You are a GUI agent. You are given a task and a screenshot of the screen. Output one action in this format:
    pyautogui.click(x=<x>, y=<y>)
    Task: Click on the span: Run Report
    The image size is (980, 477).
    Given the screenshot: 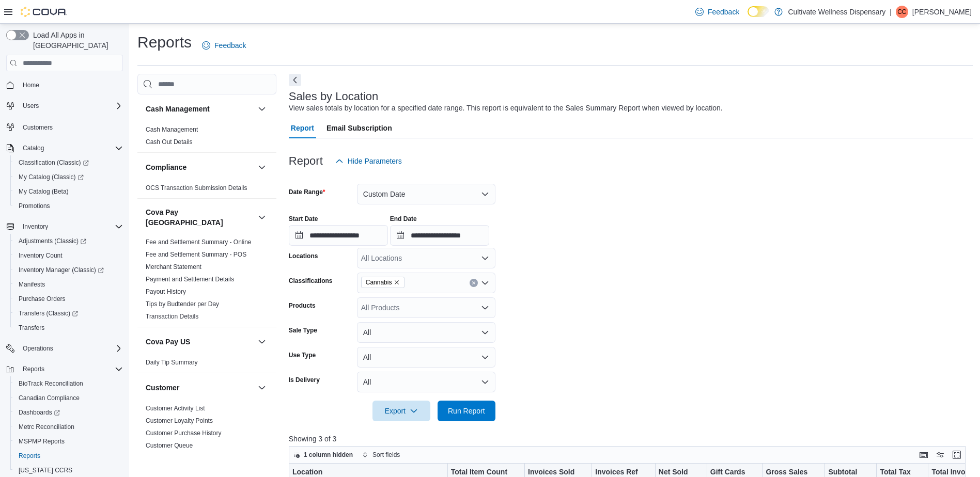 What is the action you would take?
    pyautogui.click(x=467, y=411)
    